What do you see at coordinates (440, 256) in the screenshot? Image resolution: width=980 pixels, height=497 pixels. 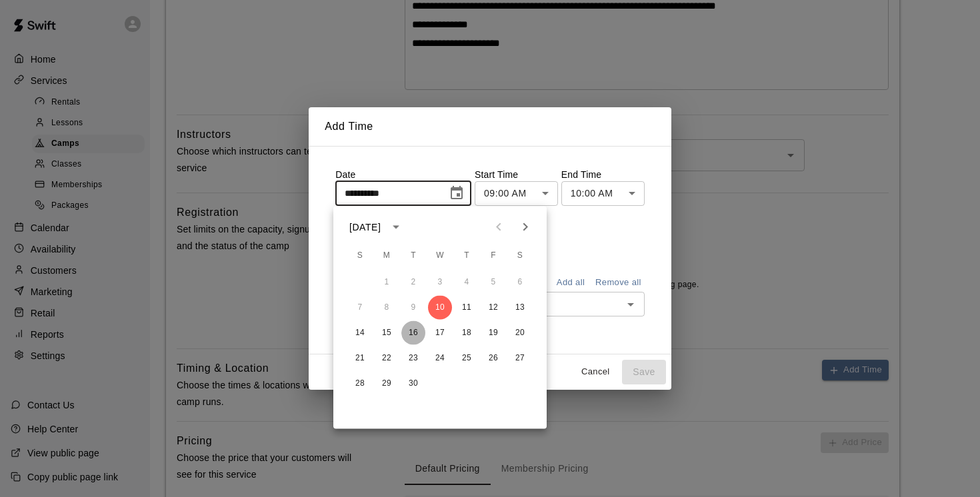 I see `span: Wednesday` at bounding box center [440, 256].